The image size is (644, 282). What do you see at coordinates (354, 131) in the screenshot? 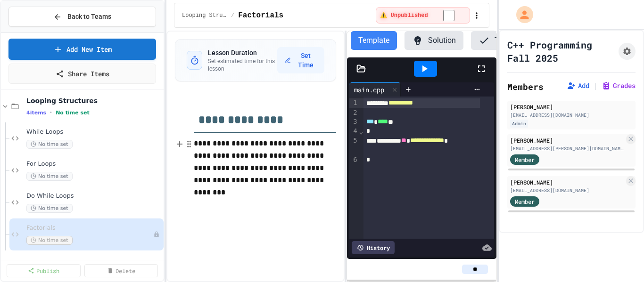
I see `div: 4` at bounding box center [354, 131].